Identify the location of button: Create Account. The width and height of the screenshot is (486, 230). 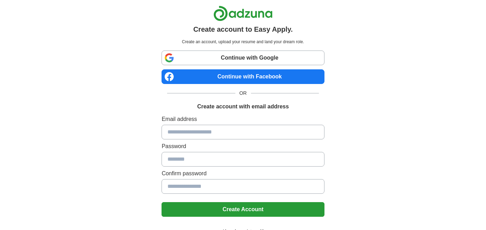
(243, 209).